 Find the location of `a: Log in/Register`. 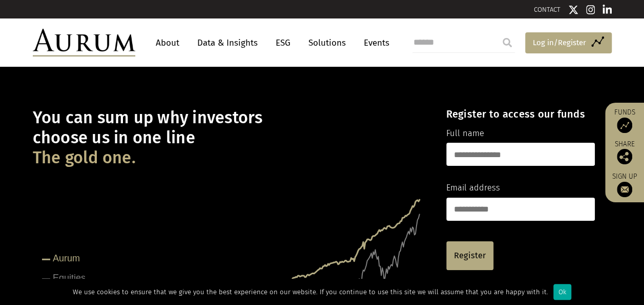

a: Log in/Register is located at coordinates (568, 43).